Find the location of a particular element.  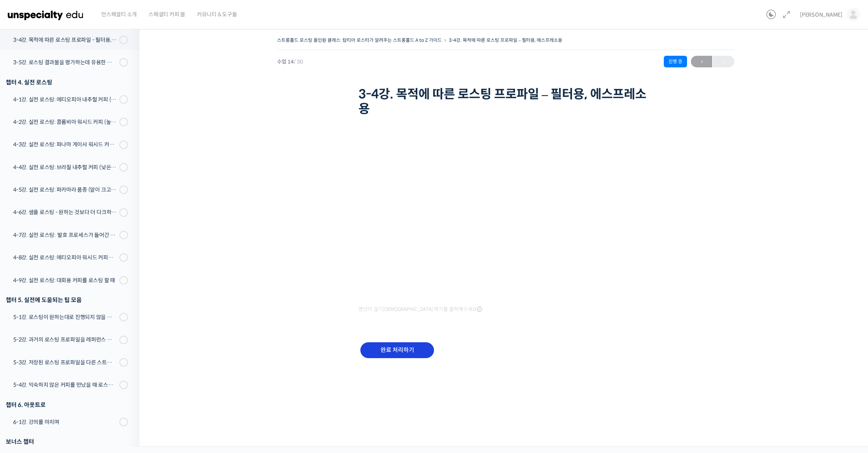

div: 4-4강. 실전 로스팅: 브라질 내추럴 커피 (낮은 고도에서 재배되어 당분과 밀도가 낮은 경우) is located at coordinates (65, 167).